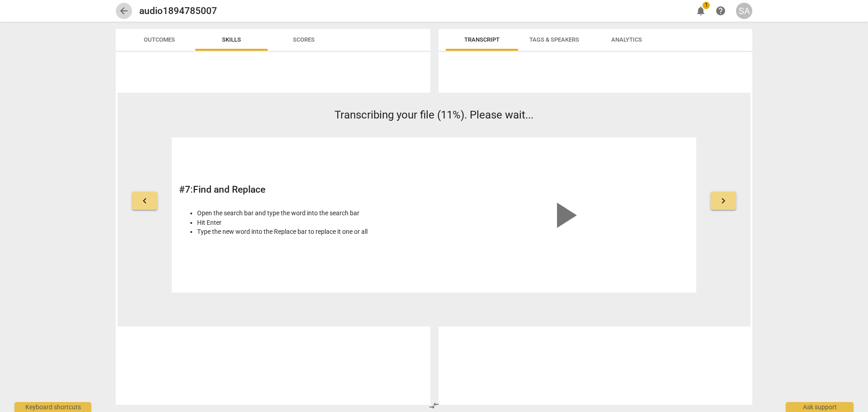 The width and height of the screenshot is (868, 412). Describe the element at coordinates (706, 6) in the screenshot. I see `span: 1` at that location.